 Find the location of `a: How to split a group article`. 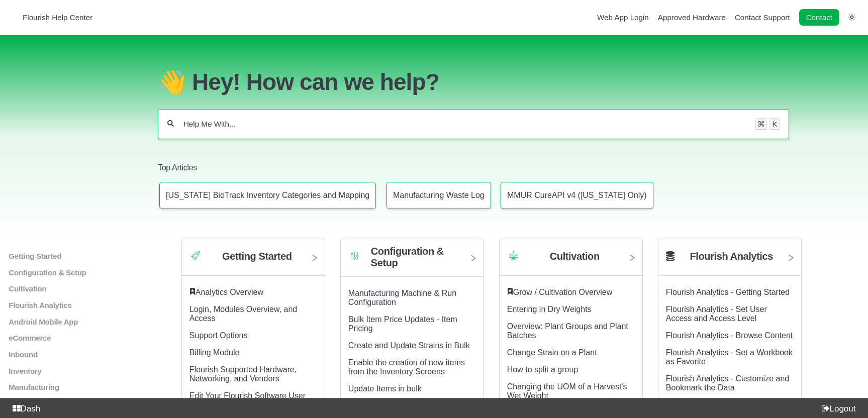

a: How to split a group article is located at coordinates (542, 369).